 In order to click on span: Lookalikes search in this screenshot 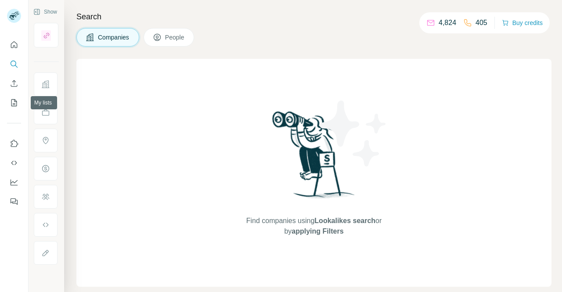, I will do `click(345, 220)`.